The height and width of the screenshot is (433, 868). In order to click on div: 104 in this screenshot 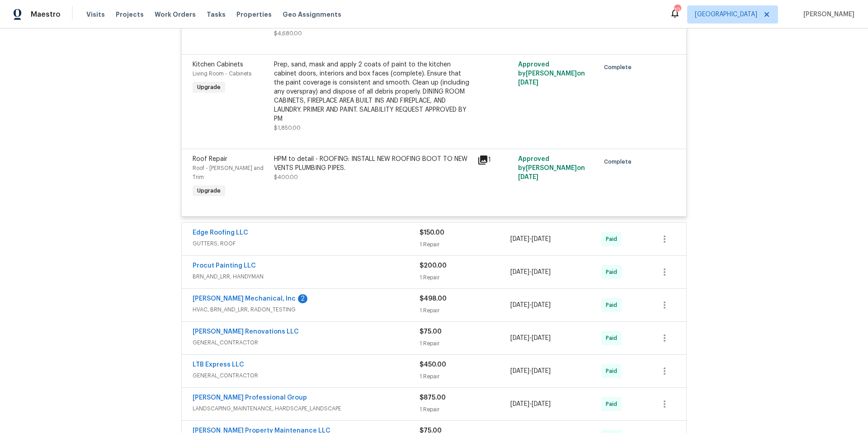, I will do `click(677, 10)`.